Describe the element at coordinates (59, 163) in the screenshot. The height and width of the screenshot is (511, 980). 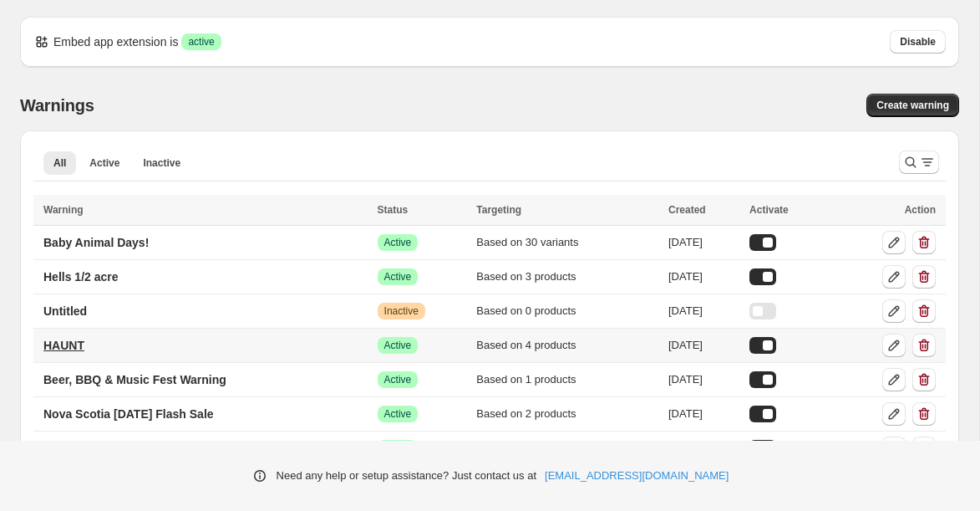
I see `span: All` at that location.